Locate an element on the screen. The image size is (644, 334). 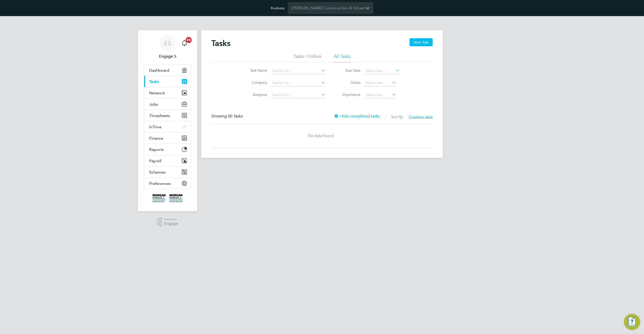
span: Tasks is located at coordinates (154, 82).